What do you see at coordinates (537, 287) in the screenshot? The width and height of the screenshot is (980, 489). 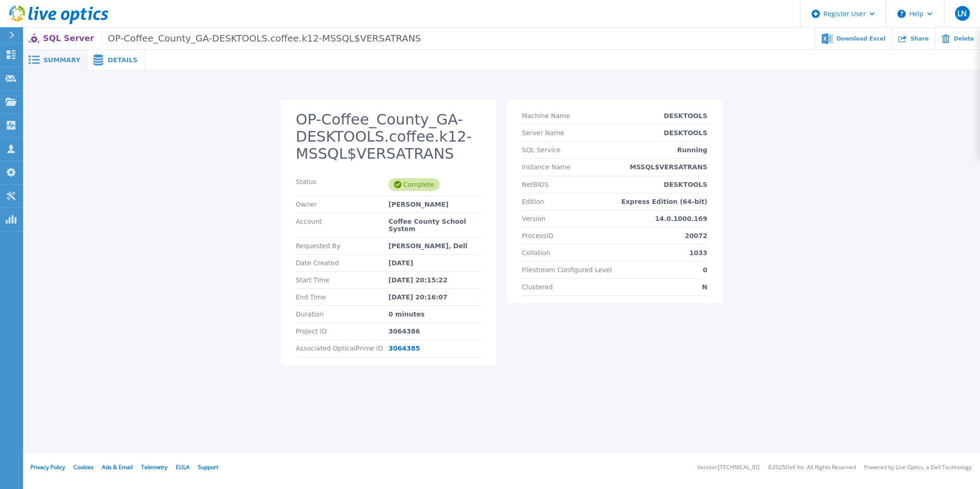 I see `p: Clustered` at bounding box center [537, 287].